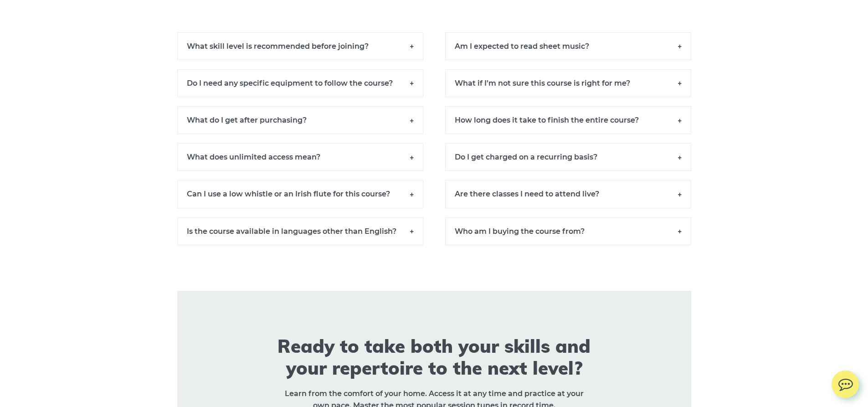  Describe the element at coordinates (300, 46) in the screenshot. I see `h6: What skill level is recommended before joining?` at that location.